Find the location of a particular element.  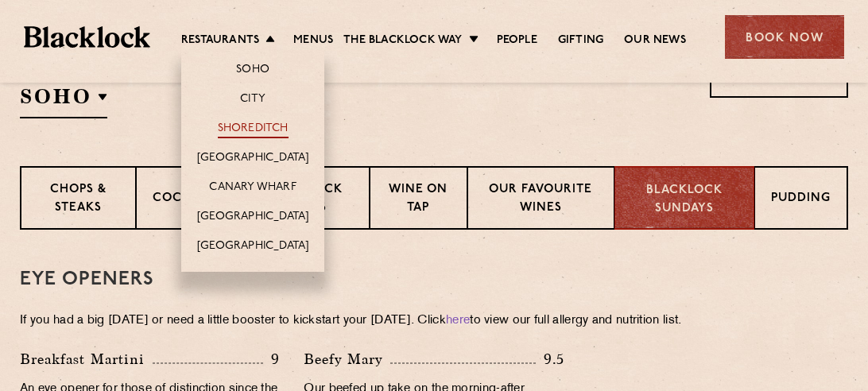

div: Book Now is located at coordinates (785, 36).